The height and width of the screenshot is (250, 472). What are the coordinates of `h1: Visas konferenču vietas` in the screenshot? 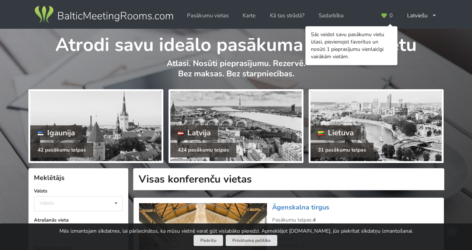 It's located at (288, 179).